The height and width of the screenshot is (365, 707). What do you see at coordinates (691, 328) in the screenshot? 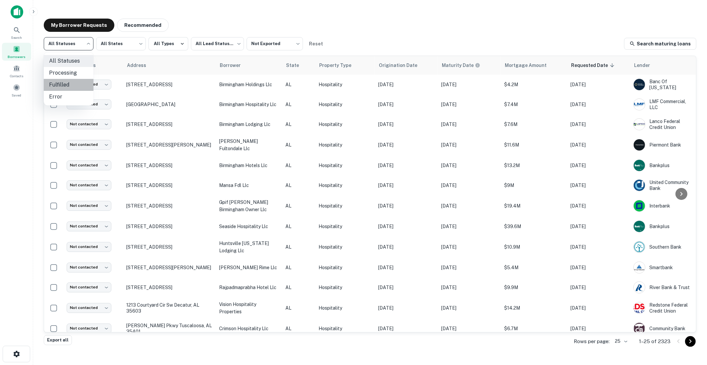
I see `div: Chat Widget` at bounding box center [691, 328].